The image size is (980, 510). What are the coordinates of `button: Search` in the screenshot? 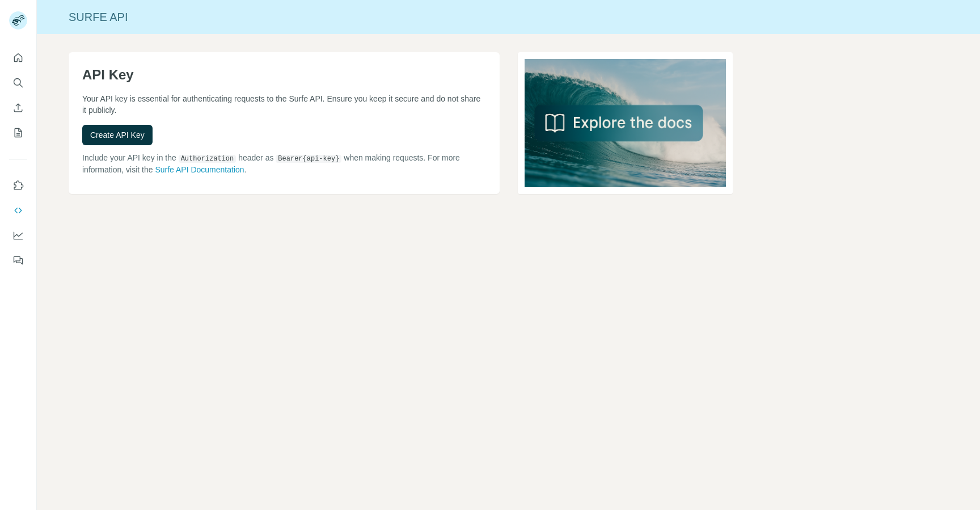 It's located at (18, 83).